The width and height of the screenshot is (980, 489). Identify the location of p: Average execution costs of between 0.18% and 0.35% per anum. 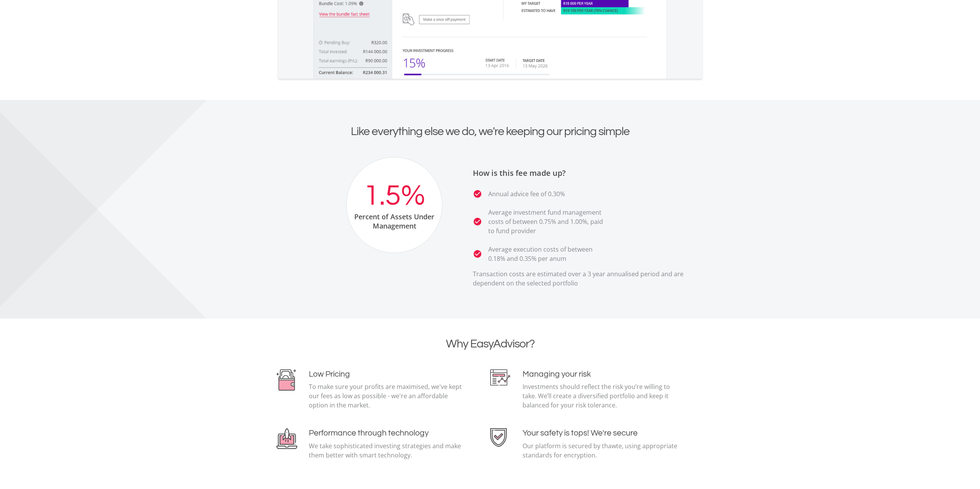
(548, 254).